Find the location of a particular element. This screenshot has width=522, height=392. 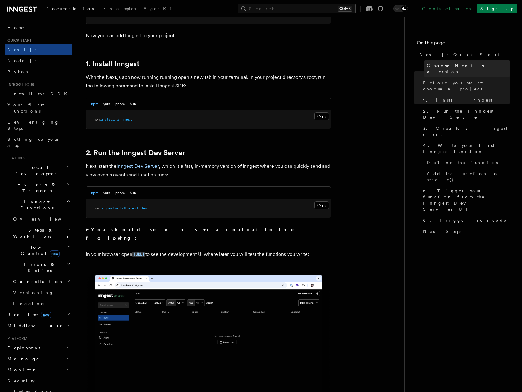

span: dev is located at coordinates (144, 208).